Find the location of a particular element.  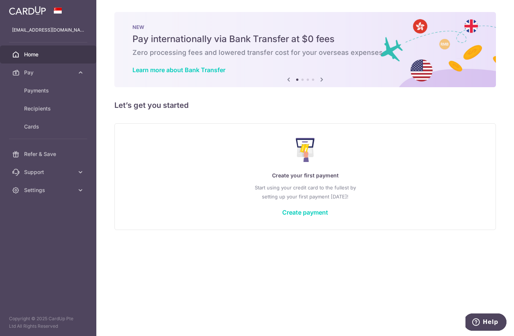

span: Pay is located at coordinates (49, 73).